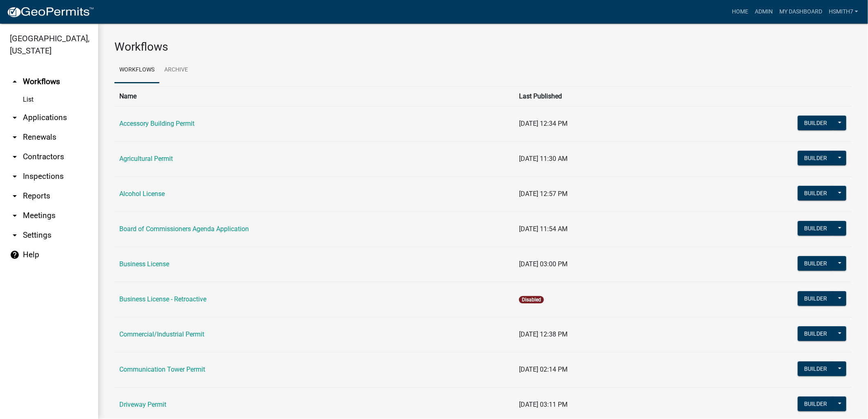 This screenshot has height=419, width=868. What do you see at coordinates (531, 300) in the screenshot?
I see `span: Disabled` at bounding box center [531, 300].